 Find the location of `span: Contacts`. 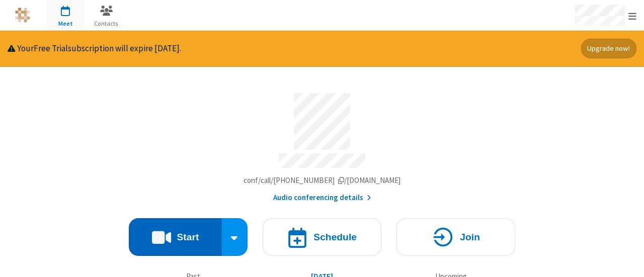

span: Contacts is located at coordinates (106, 24).